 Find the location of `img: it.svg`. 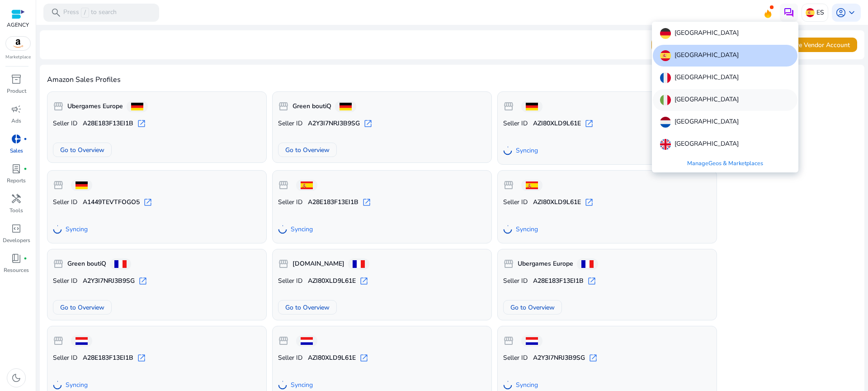

img: it.svg is located at coordinates (666, 100).